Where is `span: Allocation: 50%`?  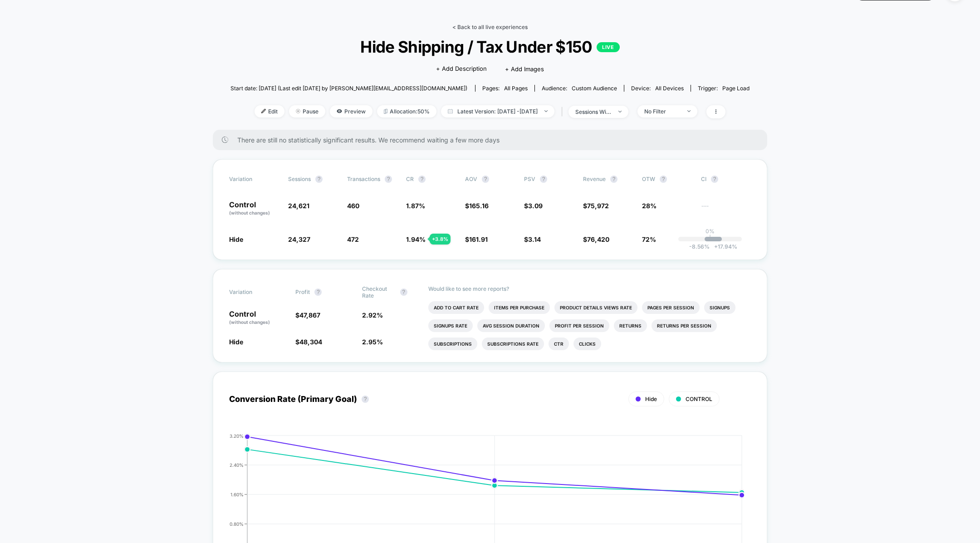
span: Allocation: 50% is located at coordinates (406, 111).